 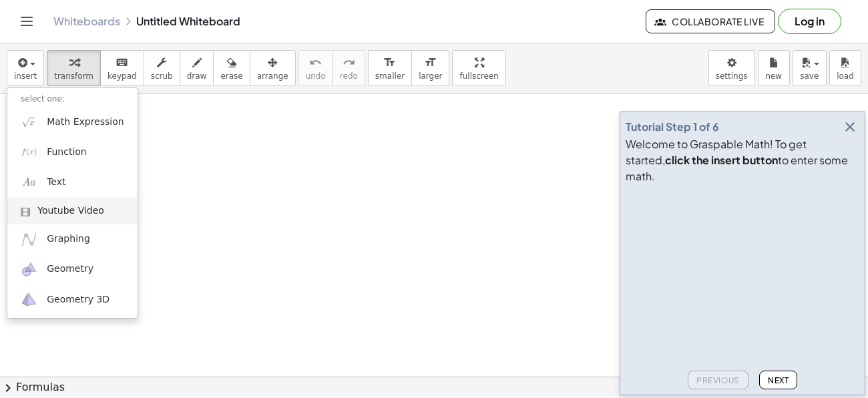 I want to click on a: Whiteboards, so click(x=87, y=21).